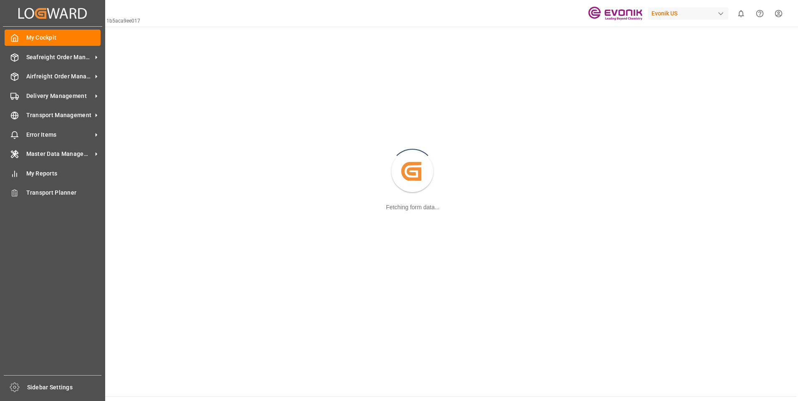 Image resolution: width=798 pixels, height=401 pixels. What do you see at coordinates (63, 174) in the screenshot?
I see `span: My Reports` at bounding box center [63, 174].